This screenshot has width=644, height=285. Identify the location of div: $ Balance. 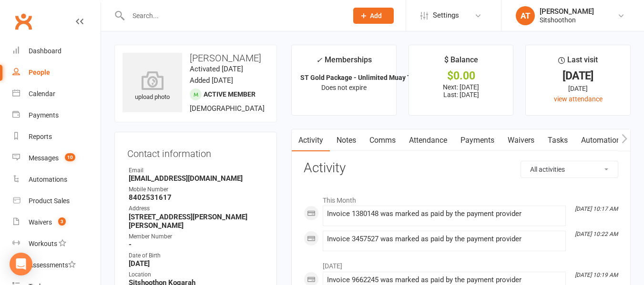
(461, 62).